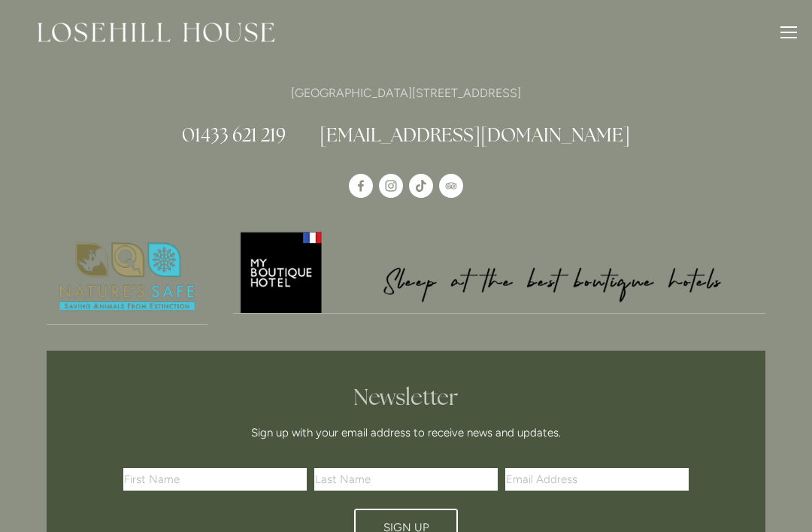 This screenshot has width=812, height=532. What do you see at coordinates (499, 271) in the screenshot?
I see `a: My Boutique Hotel - Logo` at bounding box center [499, 271].